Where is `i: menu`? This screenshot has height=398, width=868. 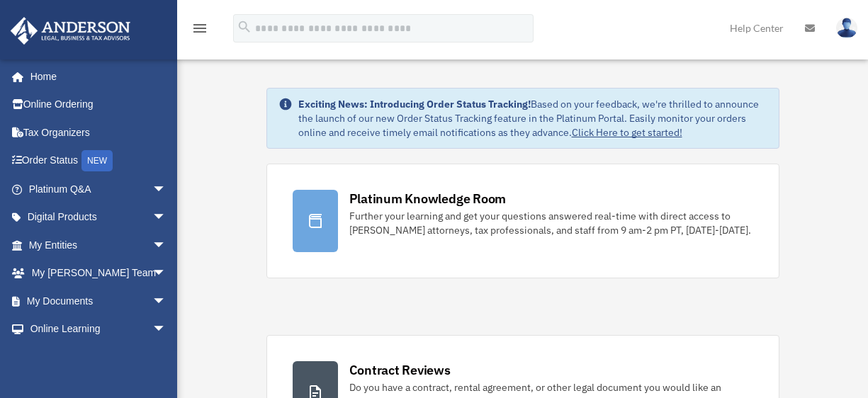
i: menu is located at coordinates (200, 29).